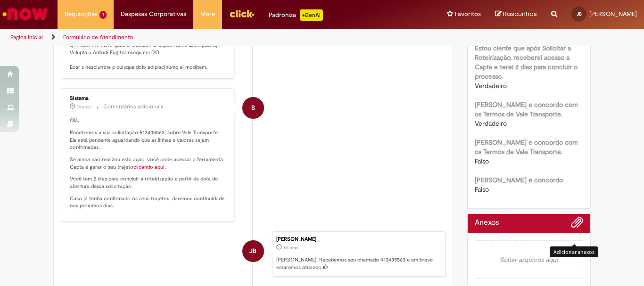 Image resolution: width=644 pixels, height=286 pixels. Describe the element at coordinates (253, 254) in the screenshot. I see `li: Julia Freire Barros` at that location.